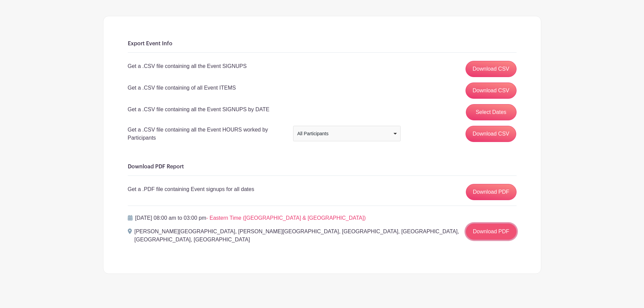 This screenshot has height=308, width=644. Describe the element at coordinates (187, 67) in the screenshot. I see `p: Get a .CSV file containing all the Event SIGNUPS` at that location.